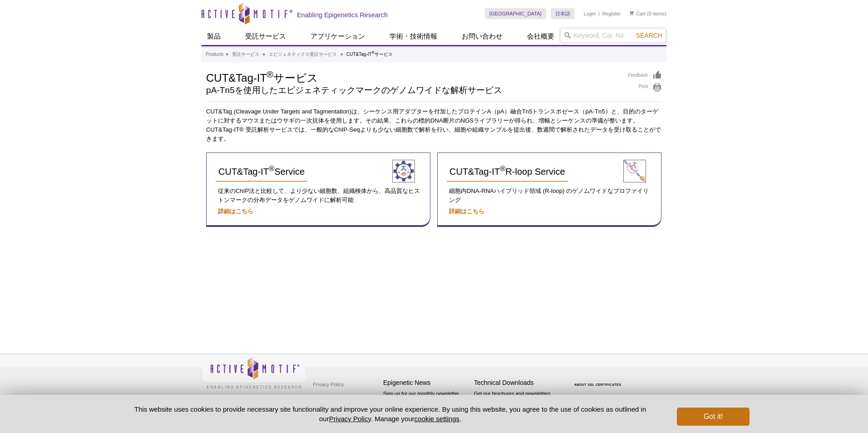 This screenshot has height=433, width=868. I want to click on a: Feedback, so click(645, 75).